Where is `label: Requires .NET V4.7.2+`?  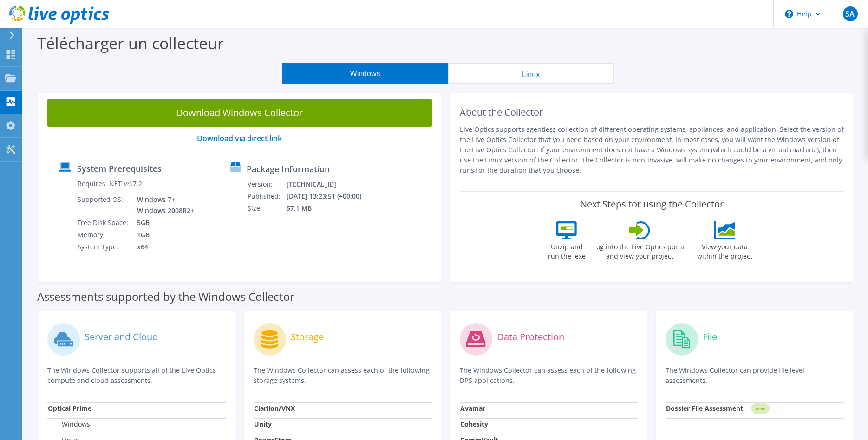 label: Requires .NET V4.7.2+ is located at coordinates (111, 184).